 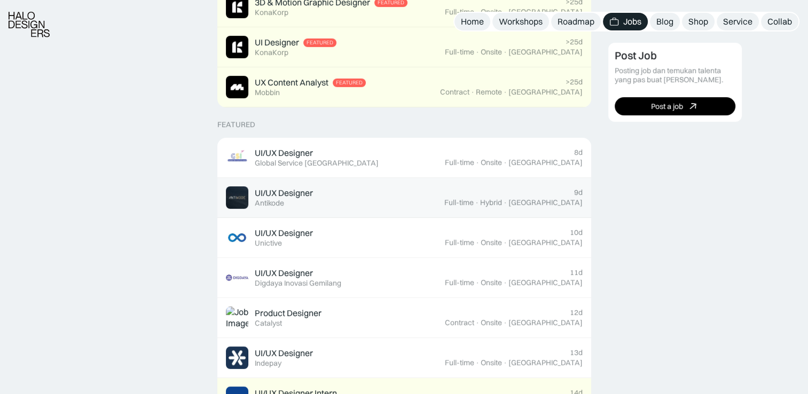 I want to click on div: 13d, so click(x=576, y=352).